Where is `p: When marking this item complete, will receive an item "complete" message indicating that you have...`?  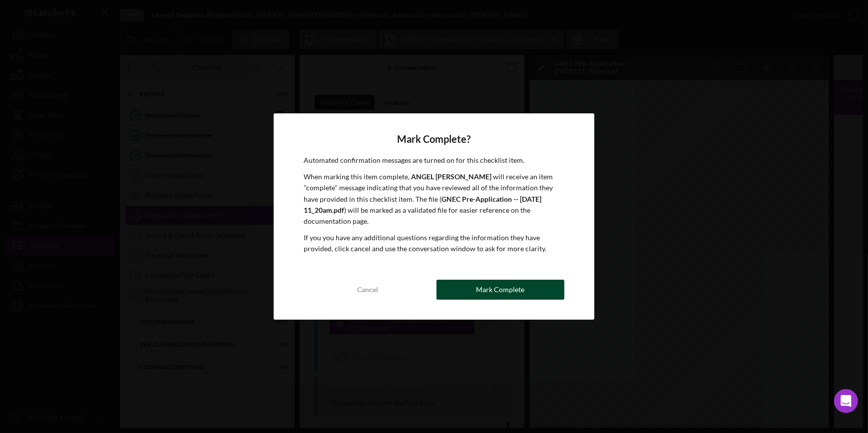
p: When marking this item complete, will receive an item "complete" message indicating that you have... is located at coordinates (433, 199).